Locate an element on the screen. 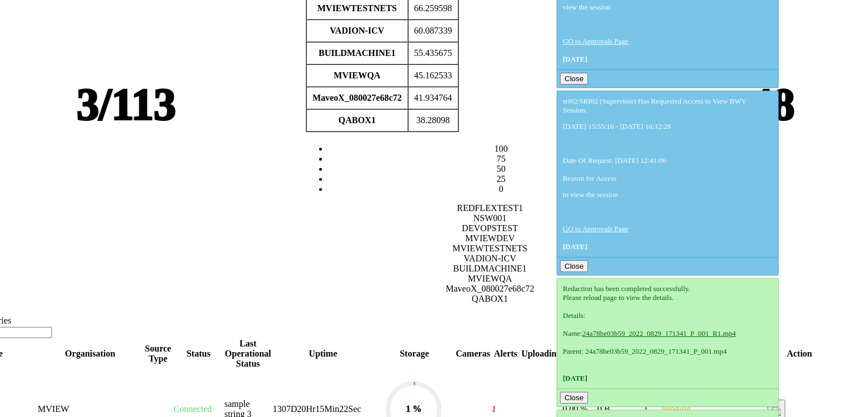  span: Action is located at coordinates (800, 353).